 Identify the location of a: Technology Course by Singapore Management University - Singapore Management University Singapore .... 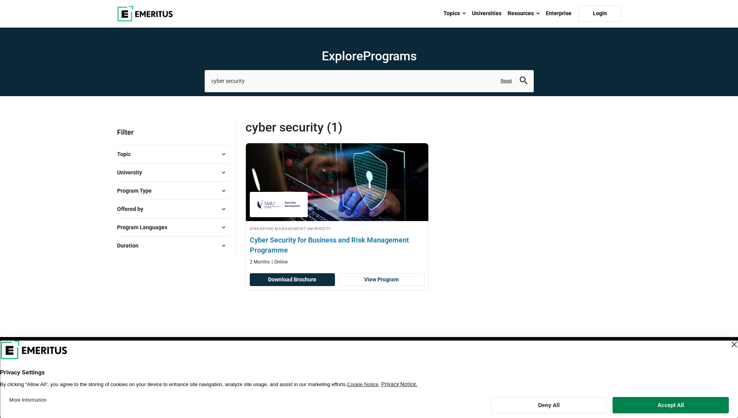
(337, 206).